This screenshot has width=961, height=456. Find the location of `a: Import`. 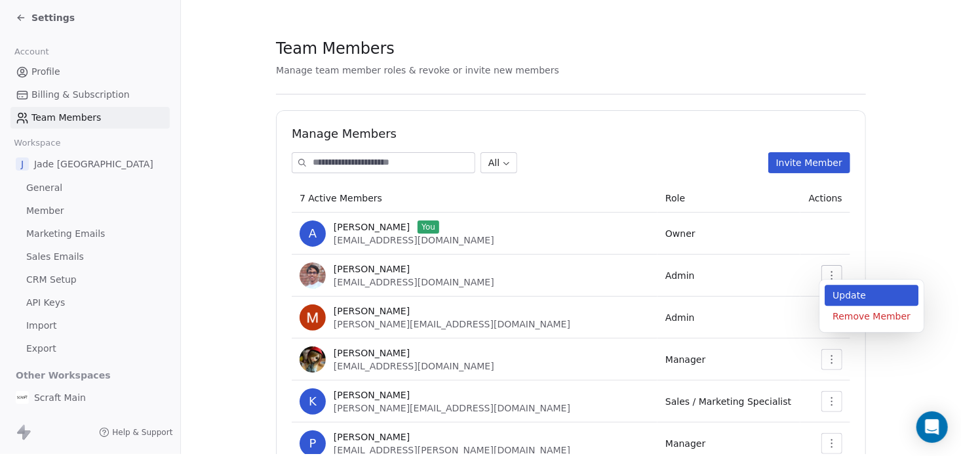

a: Import is located at coordinates (90, 325).